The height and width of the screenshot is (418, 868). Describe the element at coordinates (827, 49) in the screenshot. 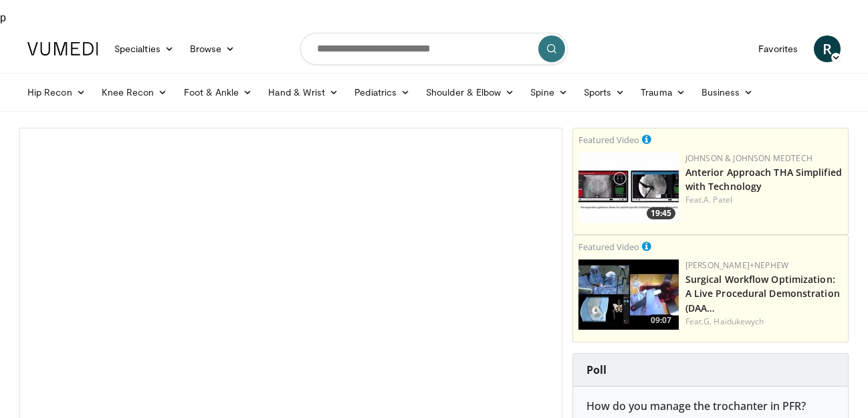

I see `a: R` at that location.